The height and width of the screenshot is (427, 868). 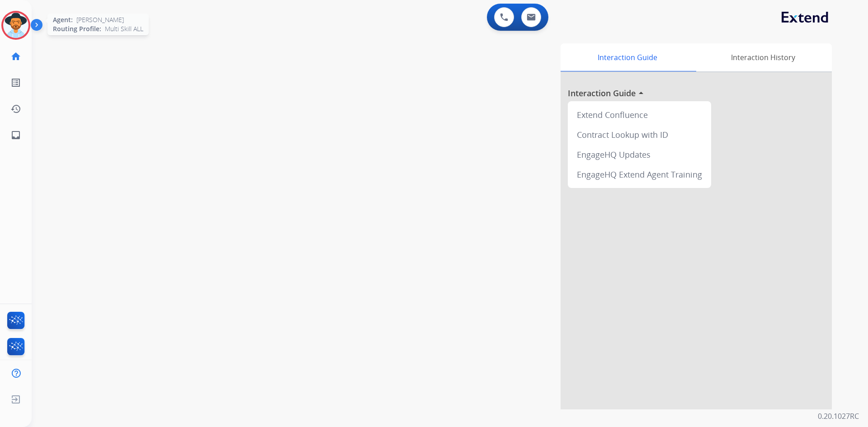 I want to click on div: EngageHQ Extend Agent Training, so click(x=640, y=174).